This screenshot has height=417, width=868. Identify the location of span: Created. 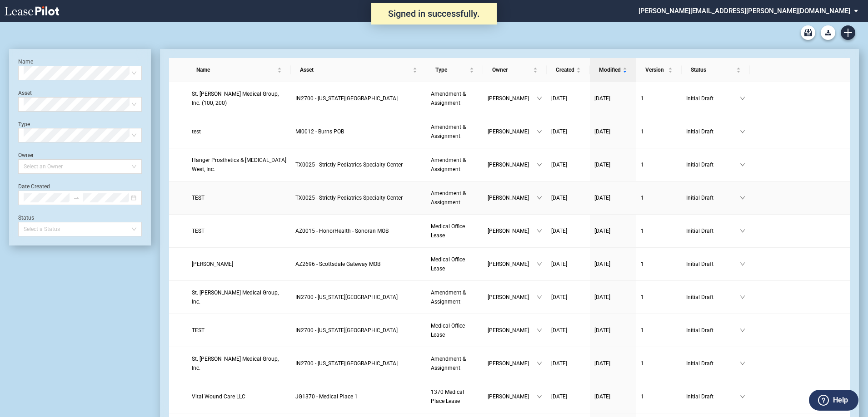
(565, 70).